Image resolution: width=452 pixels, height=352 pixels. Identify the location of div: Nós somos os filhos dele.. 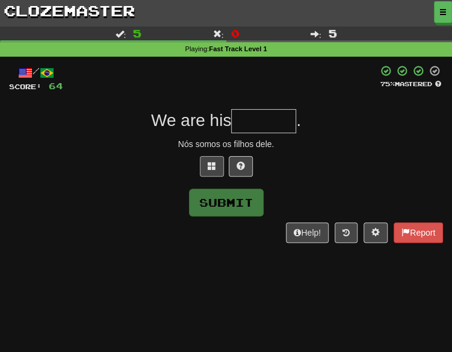
(226, 144).